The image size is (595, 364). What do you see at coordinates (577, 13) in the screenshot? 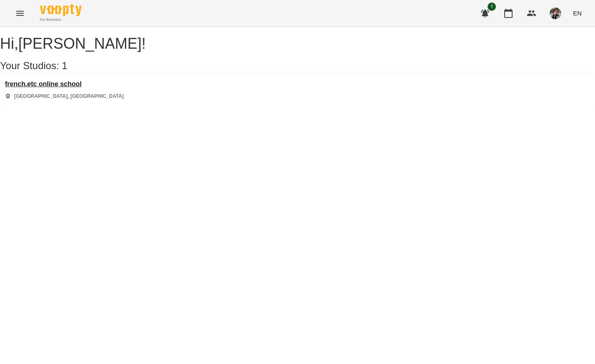
I see `span: EN` at bounding box center [577, 13].